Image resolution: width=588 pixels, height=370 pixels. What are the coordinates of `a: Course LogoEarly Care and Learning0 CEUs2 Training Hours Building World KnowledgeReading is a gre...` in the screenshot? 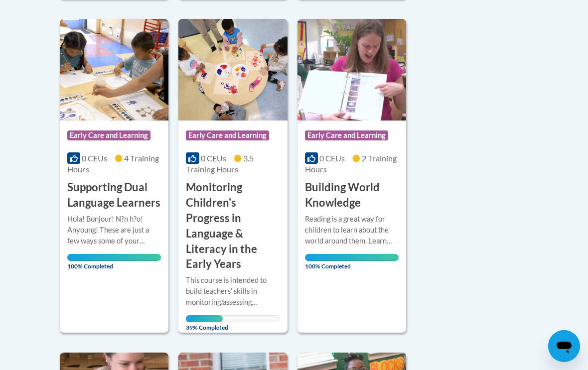 It's located at (352, 176).